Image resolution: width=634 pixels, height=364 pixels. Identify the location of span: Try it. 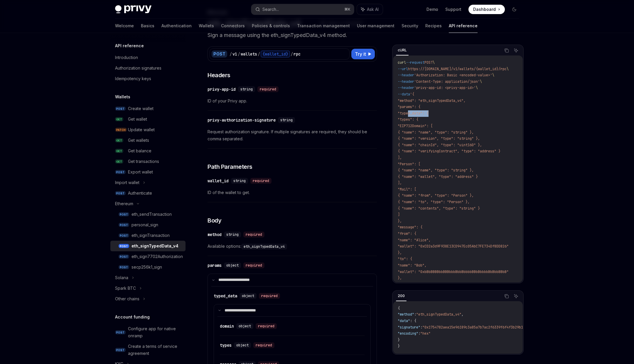
(360, 54).